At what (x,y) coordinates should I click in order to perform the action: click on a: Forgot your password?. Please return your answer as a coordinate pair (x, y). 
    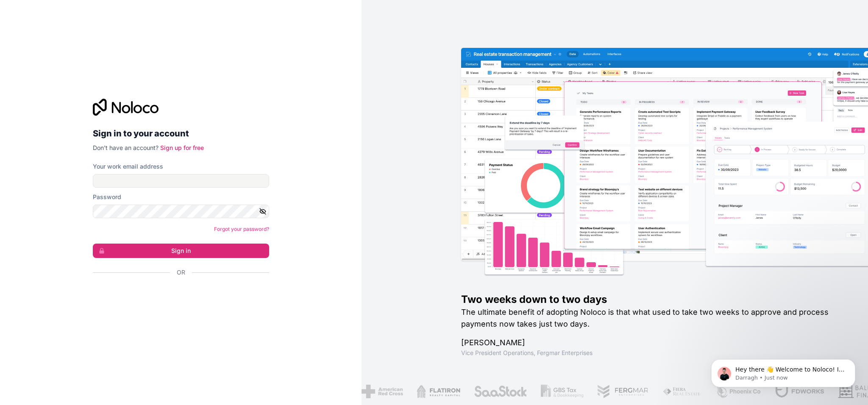
    Looking at the image, I should click on (242, 229).